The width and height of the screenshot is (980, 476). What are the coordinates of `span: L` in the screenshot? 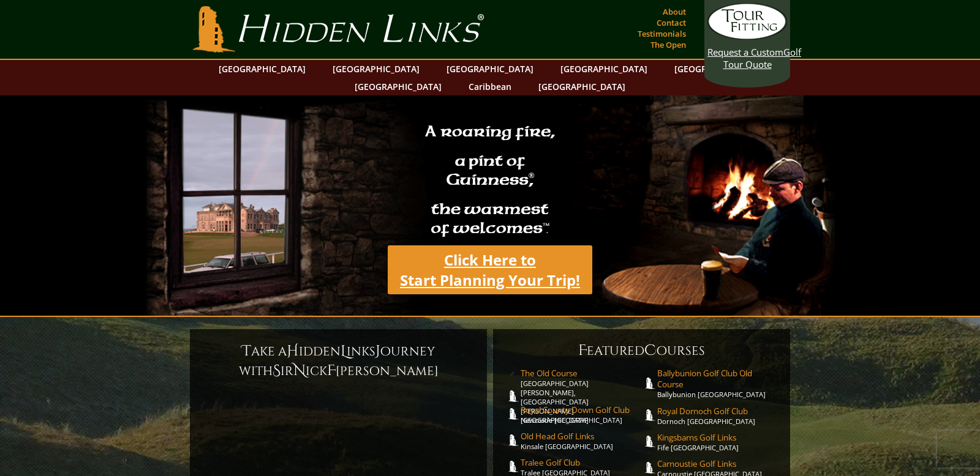 It's located at (343, 351).